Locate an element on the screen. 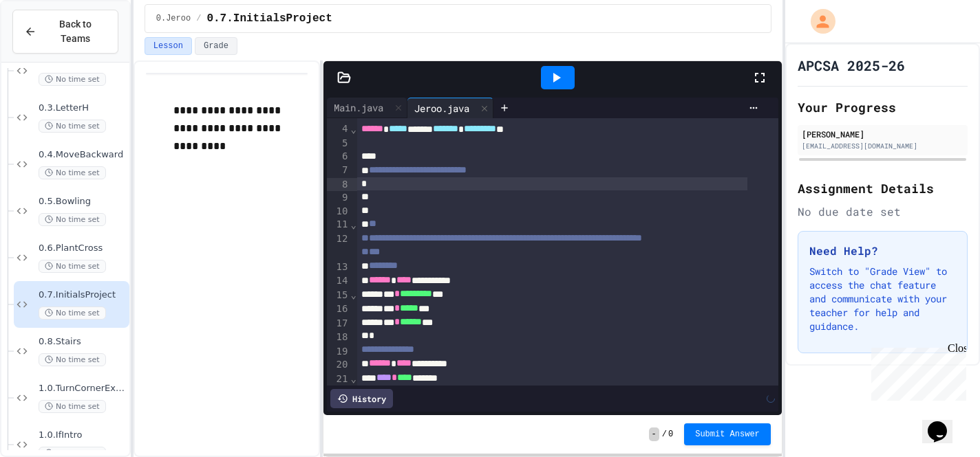 The image size is (980, 457). div: 21 is located at coordinates (338, 380).